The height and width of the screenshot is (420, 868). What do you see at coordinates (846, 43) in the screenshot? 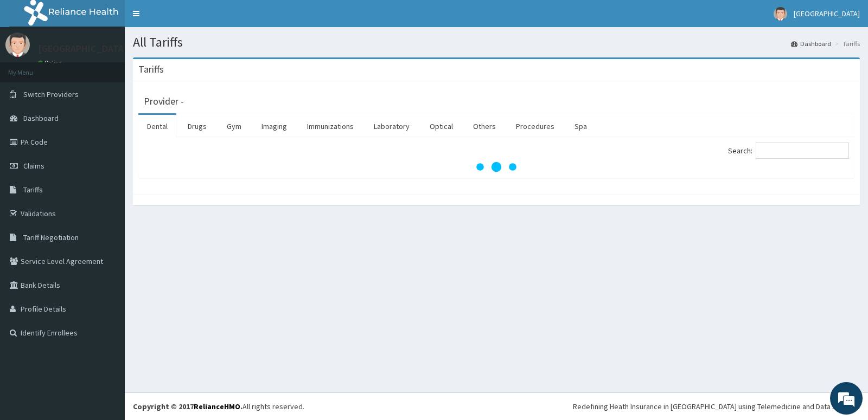
I see `li: Tariffs` at bounding box center [846, 43].